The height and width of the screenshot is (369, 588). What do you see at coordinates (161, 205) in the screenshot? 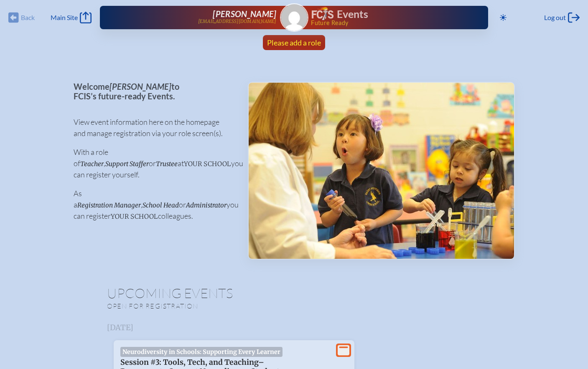
I see `span: School Head` at bounding box center [161, 205].